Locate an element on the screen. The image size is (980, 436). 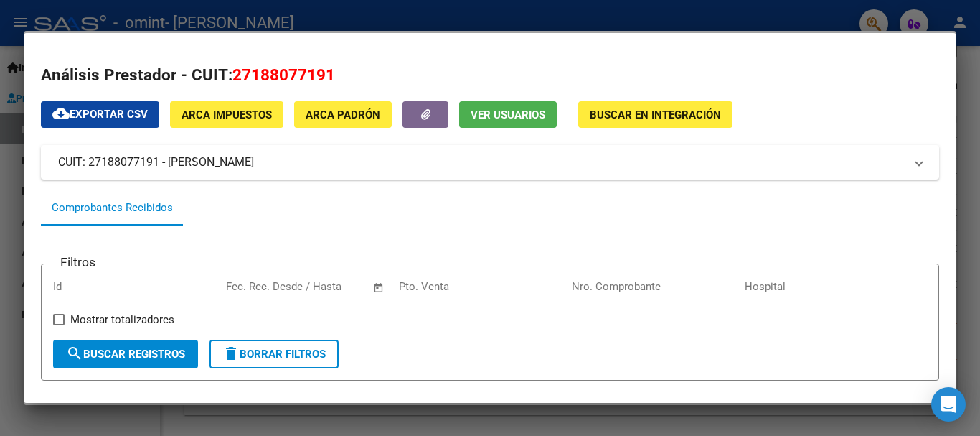
input: Fecha fin is located at coordinates (332, 287).